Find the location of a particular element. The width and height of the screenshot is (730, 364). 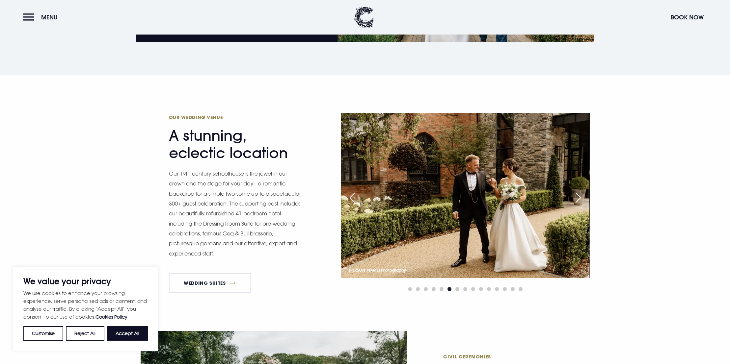

img: Wedding Venue Northern Ireland is located at coordinates (465, 195).